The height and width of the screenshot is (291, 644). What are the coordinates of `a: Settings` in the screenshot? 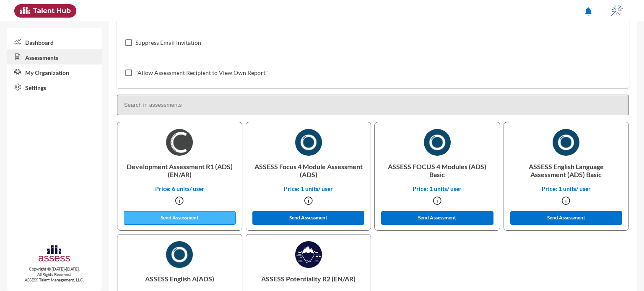 It's located at (54, 87).